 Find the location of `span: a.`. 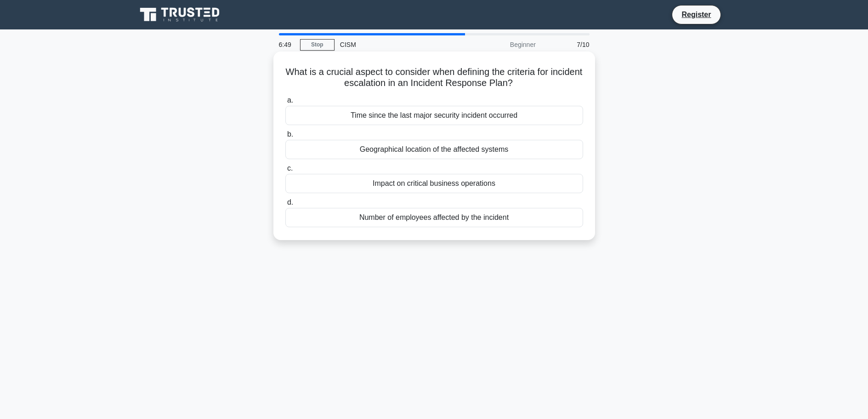

span: a. is located at coordinates (290, 100).